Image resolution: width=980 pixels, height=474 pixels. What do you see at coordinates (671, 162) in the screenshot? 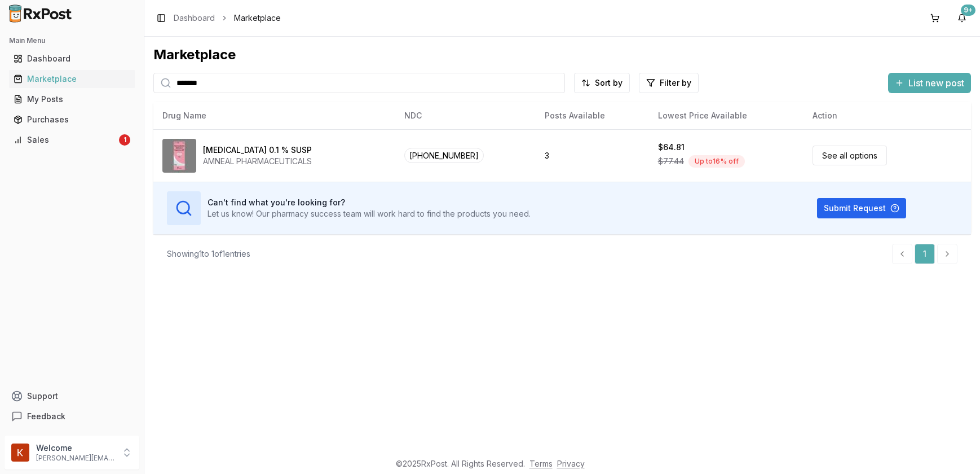
I see `span: $77.44` at bounding box center [671, 162].